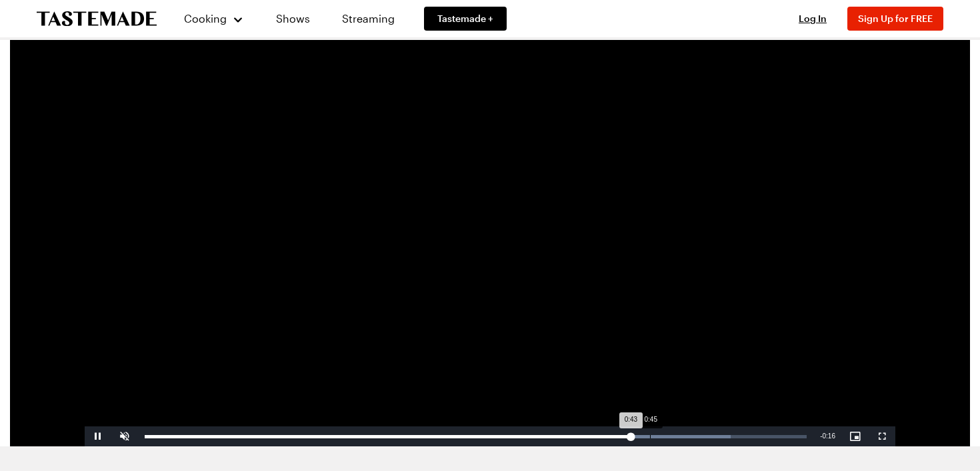 The width and height of the screenshot is (980, 471). What do you see at coordinates (465, 19) in the screenshot?
I see `span: Tastemade +` at bounding box center [465, 19].